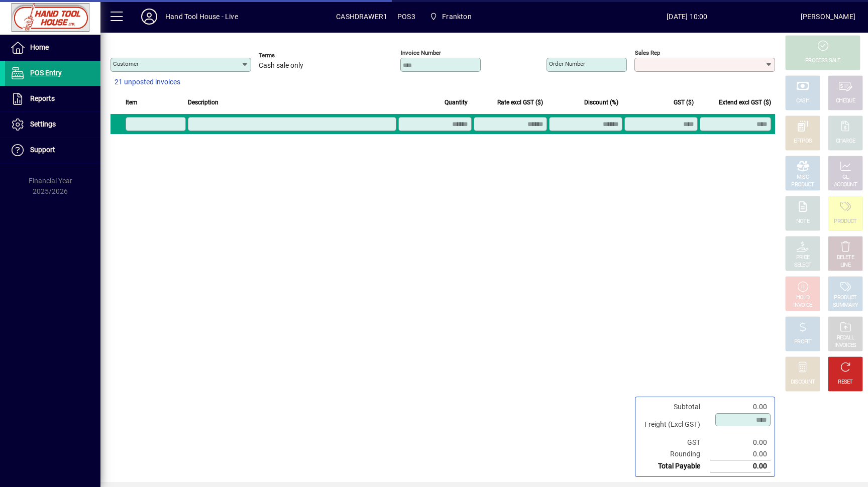 The width and height of the screenshot is (868, 487). What do you see at coordinates (674, 425) in the screenshot?
I see `td: Freight (Excl GST)` at bounding box center [674, 425].